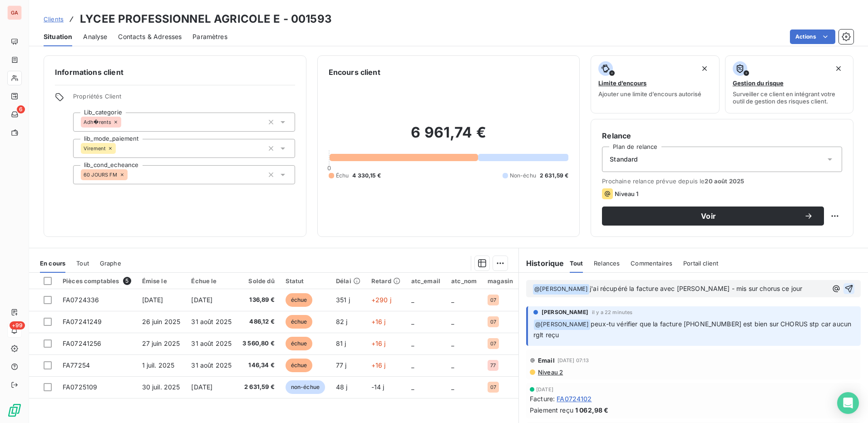 This screenshot has width=868, height=423. What do you see at coordinates (708, 216) in the screenshot?
I see `span: Voir` at bounding box center [708, 216].